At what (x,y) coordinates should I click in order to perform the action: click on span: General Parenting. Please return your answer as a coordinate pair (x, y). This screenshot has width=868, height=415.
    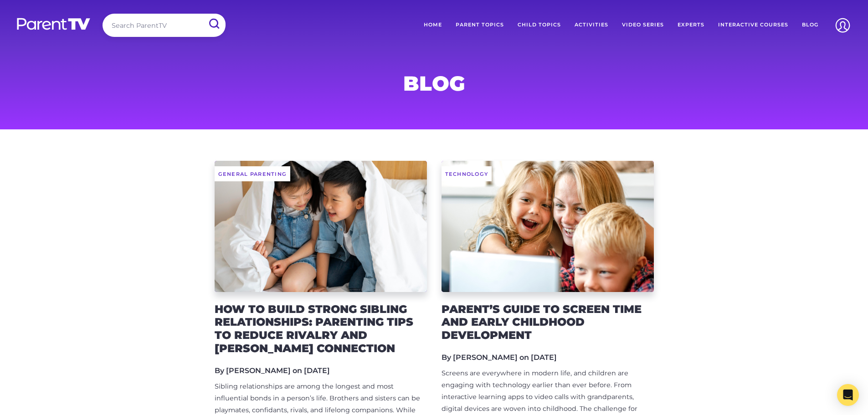
    Looking at the image, I should click on (252, 174).